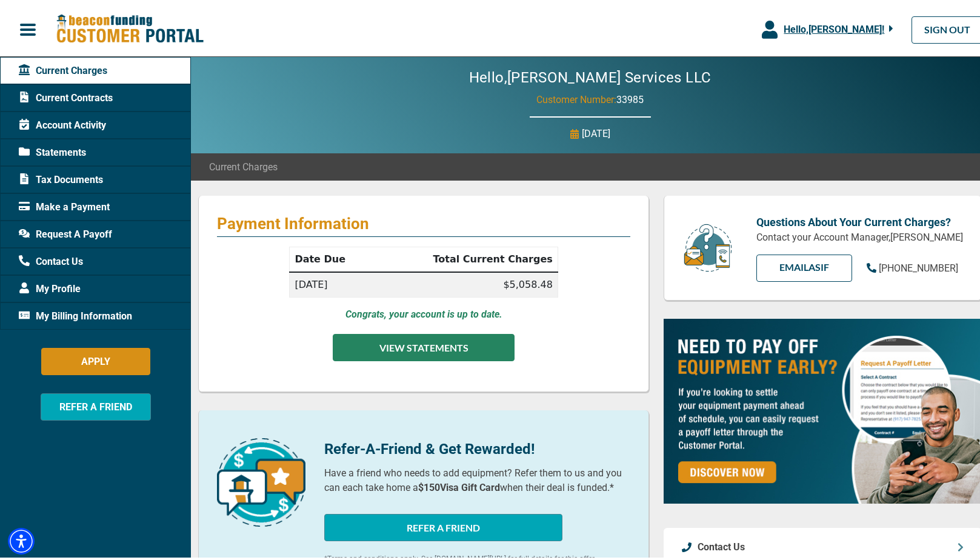  What do you see at coordinates (424, 221) in the screenshot?
I see `p: Payment Information` at bounding box center [424, 221].